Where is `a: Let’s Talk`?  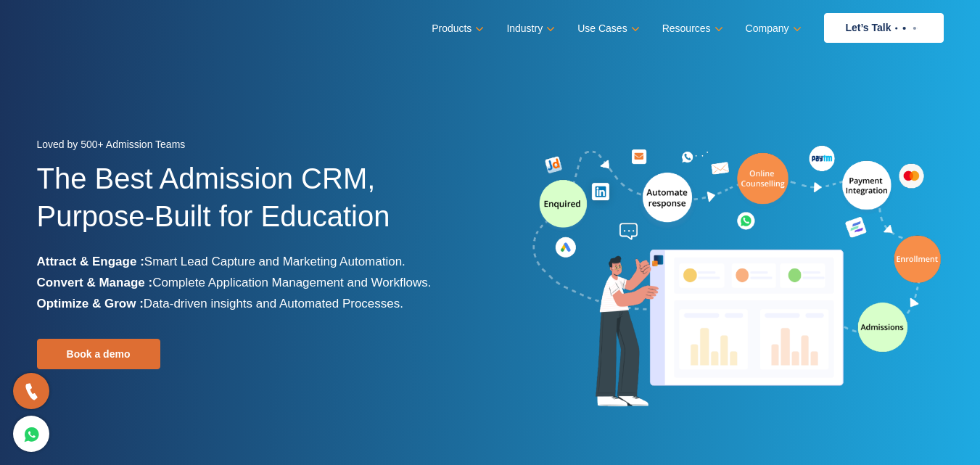 a: Let’s Talk is located at coordinates (883, 28).